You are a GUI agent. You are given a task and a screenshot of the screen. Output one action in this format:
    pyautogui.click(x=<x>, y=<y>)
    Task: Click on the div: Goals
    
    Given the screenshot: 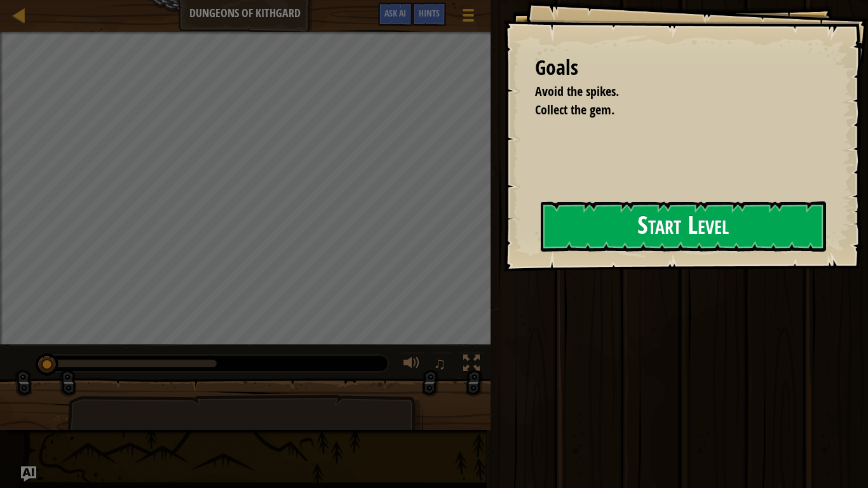 What is the action you would take?
    pyautogui.click(x=679, y=68)
    